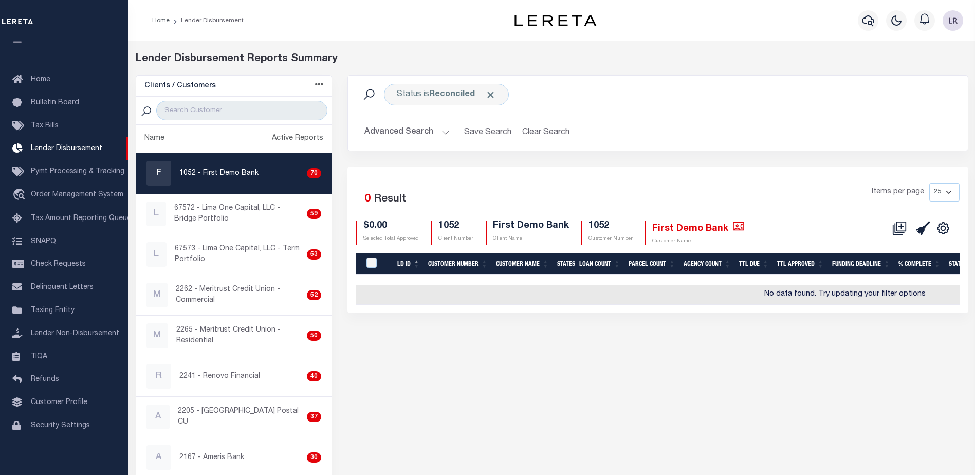  Describe the element at coordinates (488, 132) in the screenshot. I see `button: Save Search` at that location.